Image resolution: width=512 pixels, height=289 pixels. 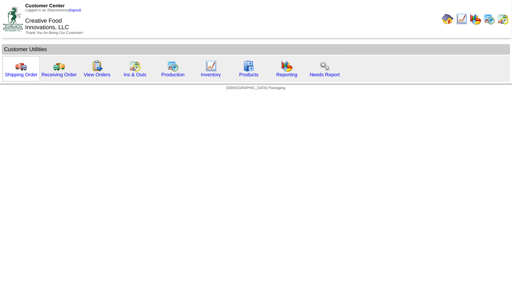 I want to click on span: Logged in as Sharonestory, so click(x=53, y=10).